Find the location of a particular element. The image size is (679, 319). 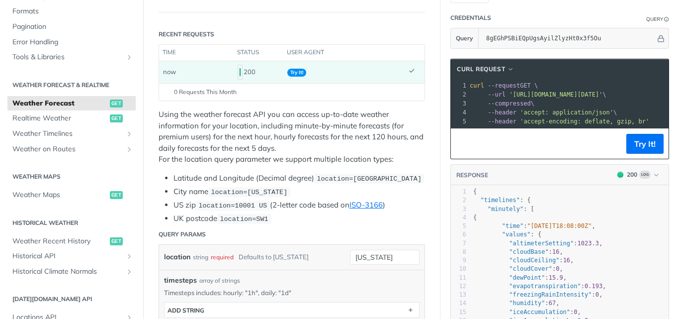

span: "minutely" is located at coordinates (505, 209).